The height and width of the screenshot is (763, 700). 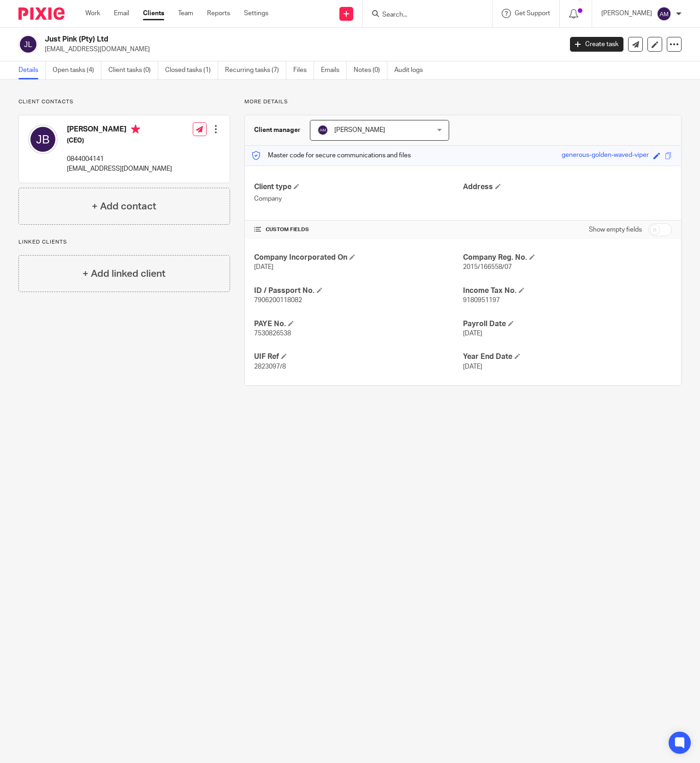 I want to click on p: 0844004141, so click(x=119, y=159).